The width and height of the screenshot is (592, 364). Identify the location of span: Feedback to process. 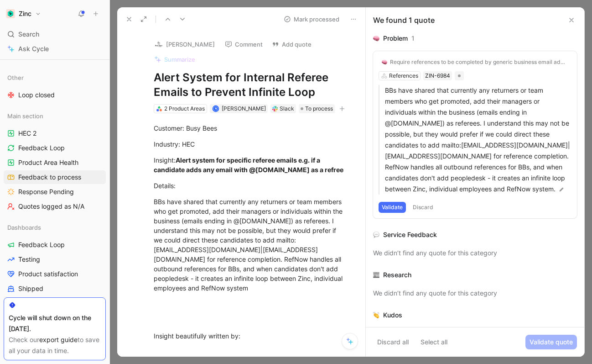
(50, 177).